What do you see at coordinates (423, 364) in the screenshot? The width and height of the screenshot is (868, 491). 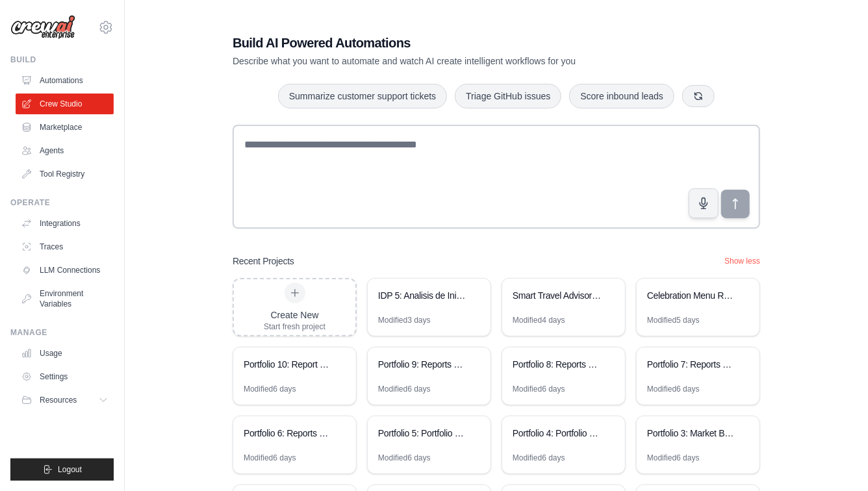 I see `div: Portfolio 9: Reports 4 - Portfolio Investment Roadmap Generator` at bounding box center [423, 364].